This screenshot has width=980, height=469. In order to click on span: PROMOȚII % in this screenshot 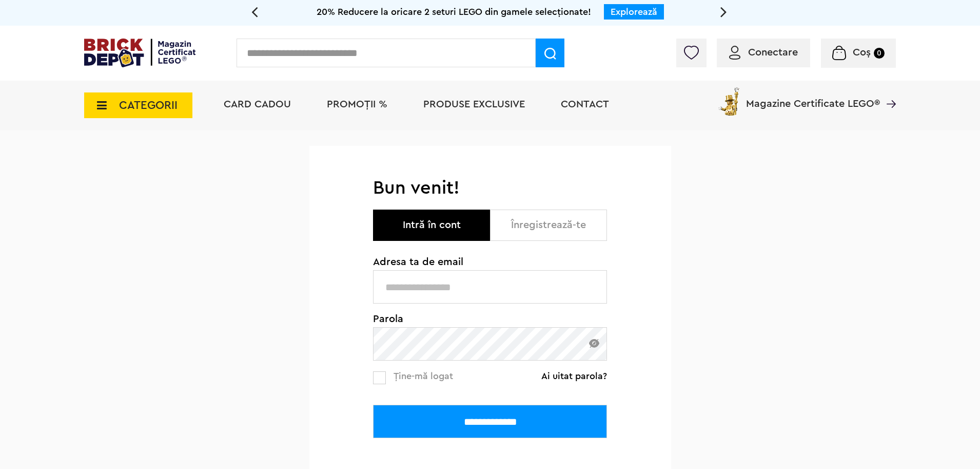, I will do `click(357, 105)`.